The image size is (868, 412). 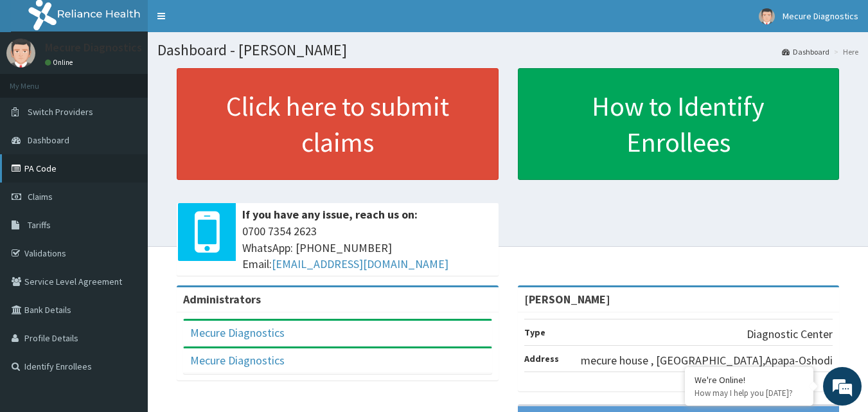 I want to click on div: We're Online!, so click(x=749, y=380).